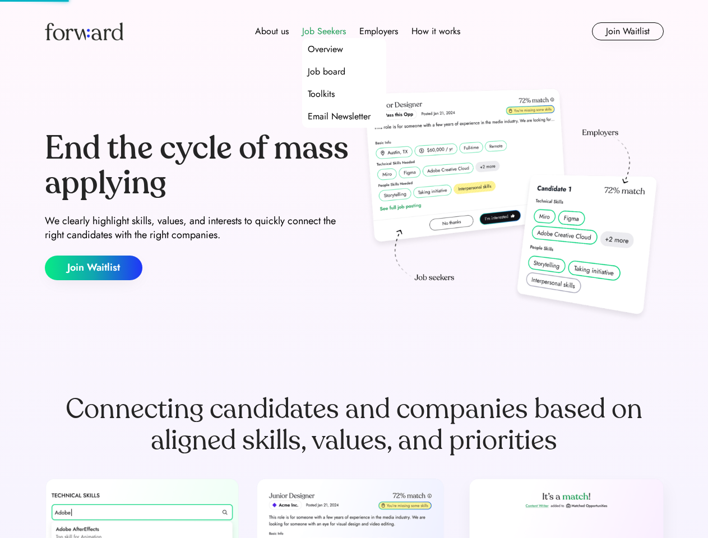 This screenshot has width=708, height=538. I want to click on div: Toolkits, so click(321, 94).